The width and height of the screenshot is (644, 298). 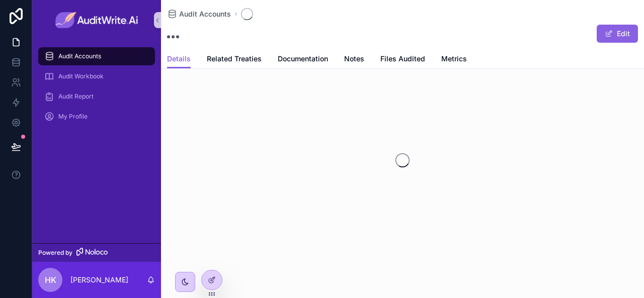 I want to click on span: Related Treaties, so click(x=234, y=59).